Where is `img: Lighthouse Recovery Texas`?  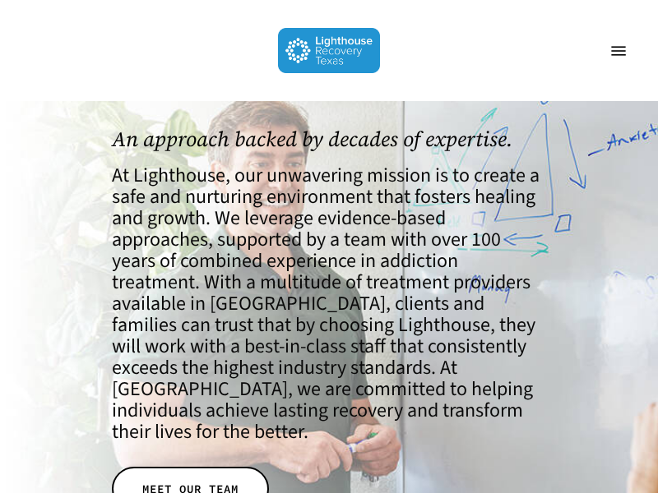 img: Lighthouse Recovery Texas is located at coordinates (329, 50).